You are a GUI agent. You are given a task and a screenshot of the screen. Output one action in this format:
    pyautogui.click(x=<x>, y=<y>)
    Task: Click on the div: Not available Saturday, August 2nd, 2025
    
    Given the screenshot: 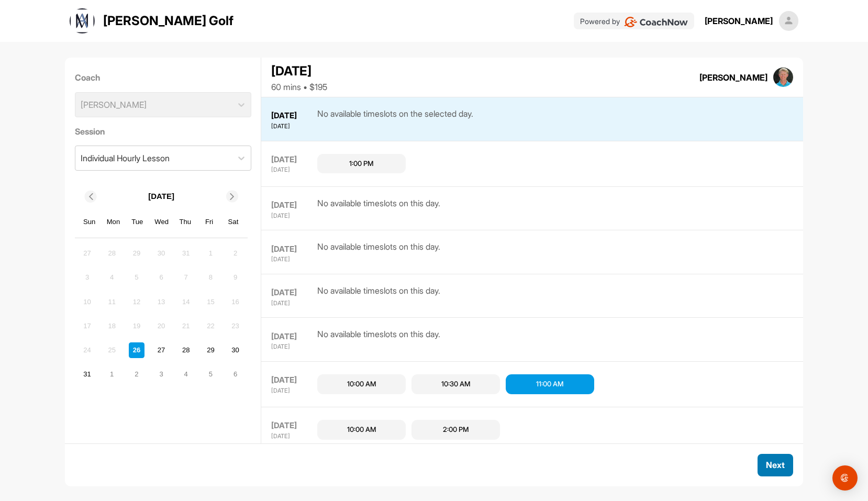 What is the action you would take?
    pyautogui.click(x=236, y=253)
    